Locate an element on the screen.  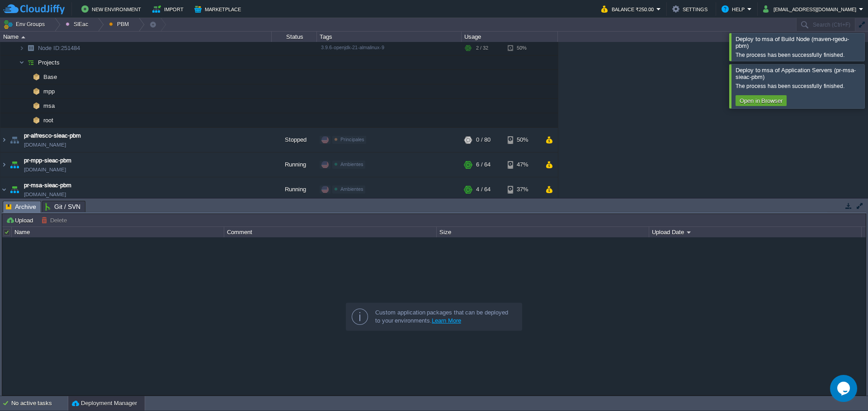
a: msa is located at coordinates (49, 105).